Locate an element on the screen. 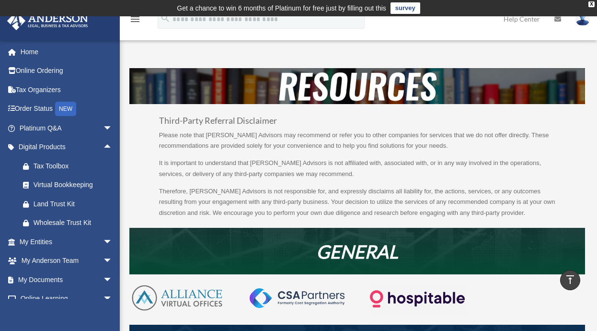 The width and height of the screenshot is (597, 331). img: CSA-partners-Formerly-Cost-Segregation-Authority is located at coordinates (297, 298).